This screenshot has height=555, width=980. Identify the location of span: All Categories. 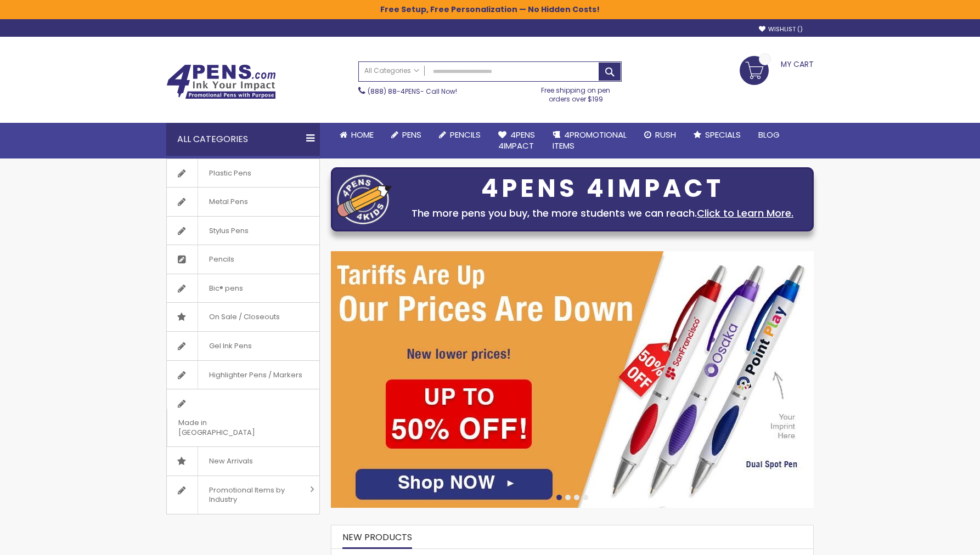
(392, 71).